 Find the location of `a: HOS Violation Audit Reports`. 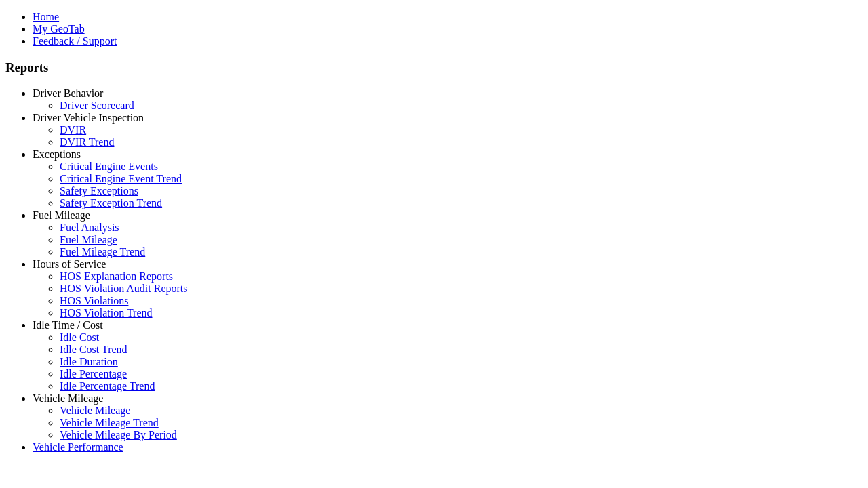

a: HOS Violation Audit Reports is located at coordinates (123, 289).